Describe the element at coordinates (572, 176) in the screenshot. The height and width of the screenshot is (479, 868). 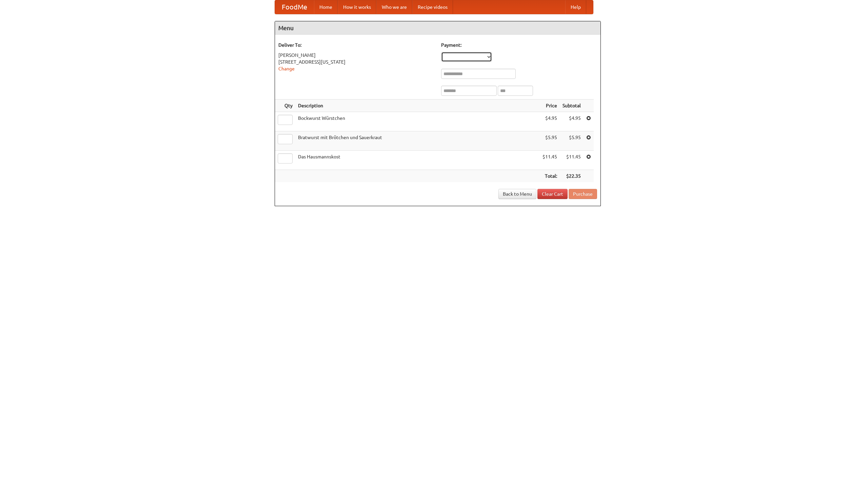
I see `th: $22.35` at that location.